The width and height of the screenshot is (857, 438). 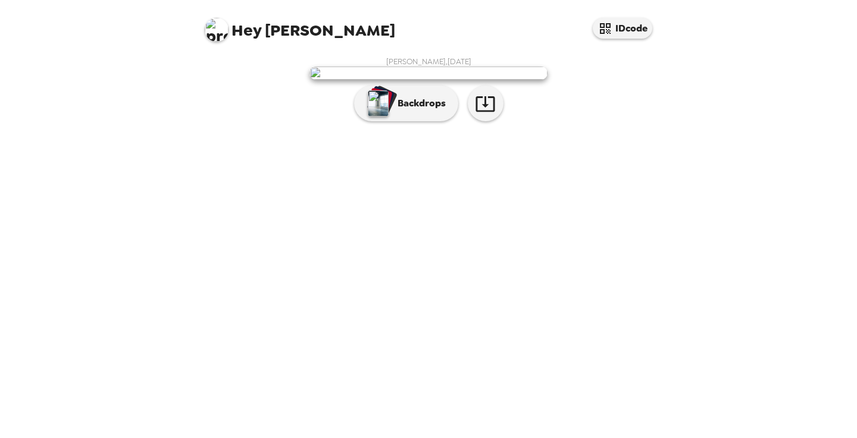 What do you see at coordinates (622, 28) in the screenshot?
I see `button: IDcode` at bounding box center [622, 28].